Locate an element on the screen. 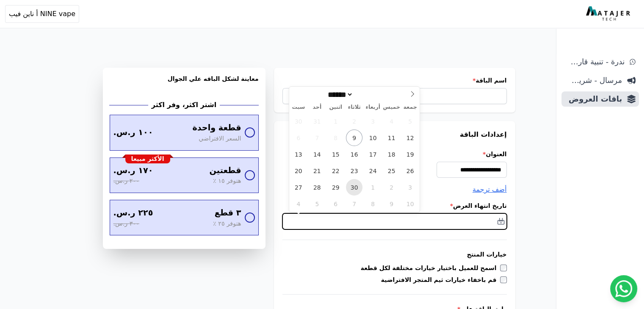 The image size is (644, 309). span: سبتمبر 18, 2025 is located at coordinates (391, 154).